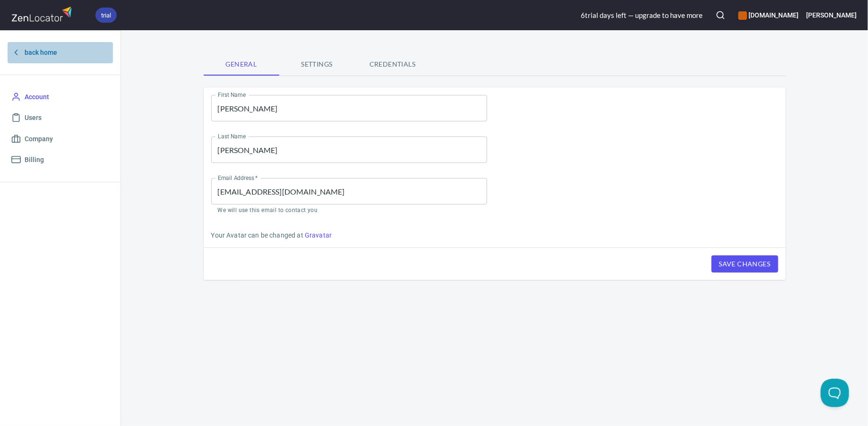  I want to click on span: Company, so click(39, 139).